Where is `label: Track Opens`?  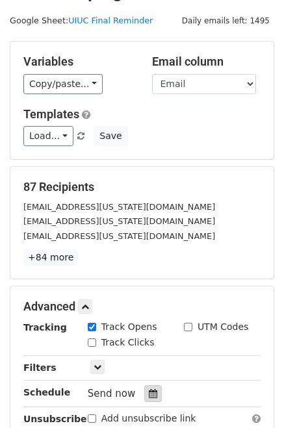 label: Track Opens is located at coordinates (129, 327).